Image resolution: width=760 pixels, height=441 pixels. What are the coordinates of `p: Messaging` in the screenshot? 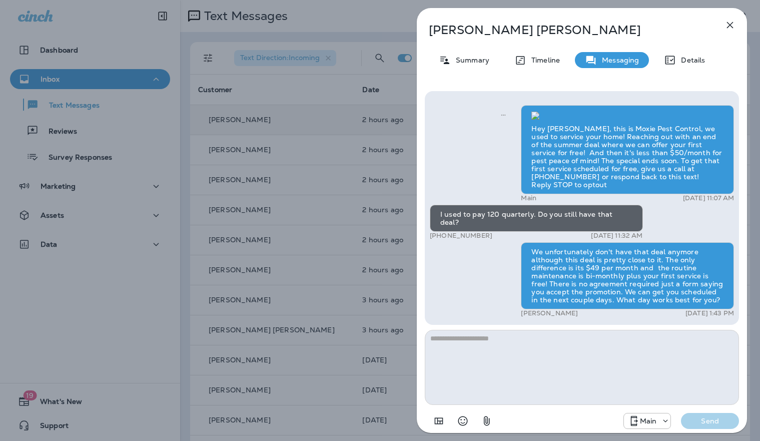 It's located at (618, 60).